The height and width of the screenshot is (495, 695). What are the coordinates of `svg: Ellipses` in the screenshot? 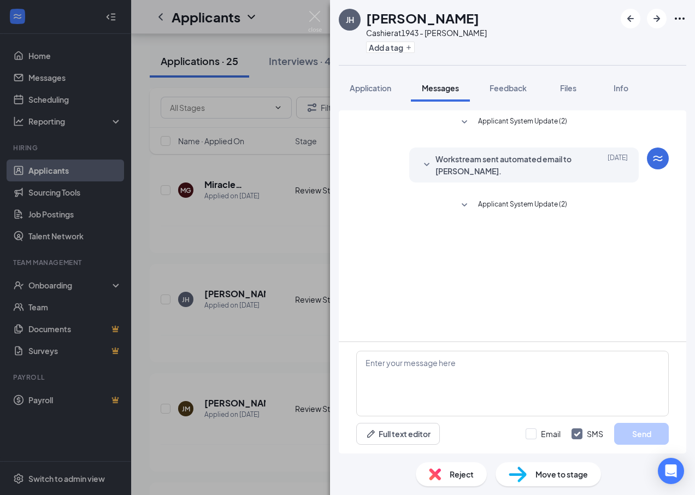 It's located at (680, 19).